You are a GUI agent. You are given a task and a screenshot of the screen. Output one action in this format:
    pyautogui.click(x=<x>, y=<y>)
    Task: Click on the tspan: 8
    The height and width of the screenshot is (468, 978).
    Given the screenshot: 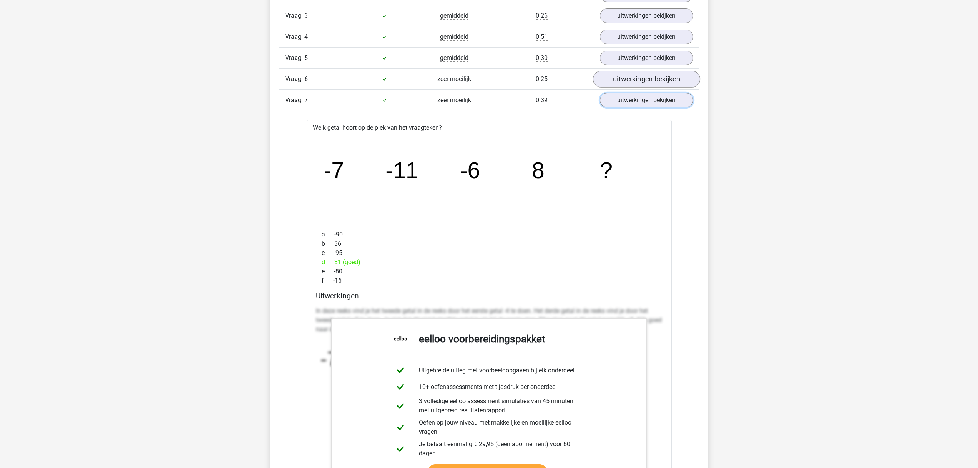 What is the action you would take?
    pyautogui.click(x=537, y=171)
    